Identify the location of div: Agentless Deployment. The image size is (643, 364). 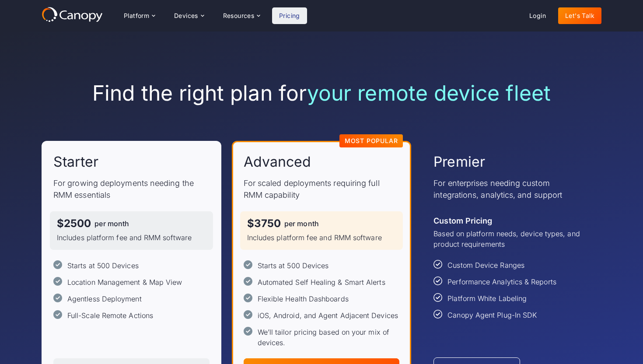
(104, 299).